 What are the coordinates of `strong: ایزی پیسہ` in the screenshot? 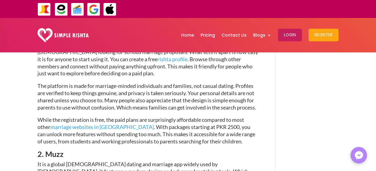 It's located at (227, 9).